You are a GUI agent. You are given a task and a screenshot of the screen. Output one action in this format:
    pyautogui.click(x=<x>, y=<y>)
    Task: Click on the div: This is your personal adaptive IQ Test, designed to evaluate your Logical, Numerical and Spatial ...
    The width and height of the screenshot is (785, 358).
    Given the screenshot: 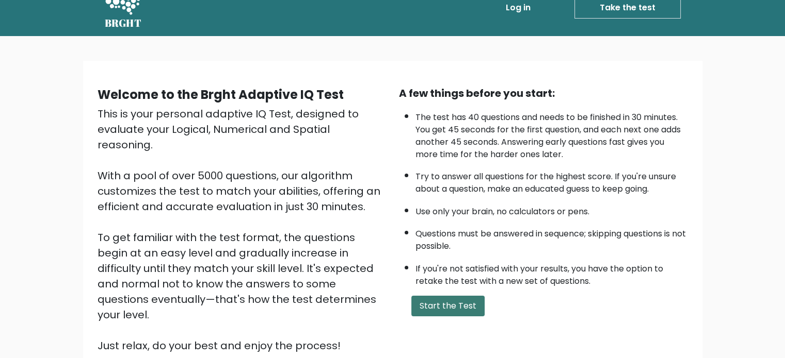 What is the action you would take?
    pyautogui.click(x=242, y=230)
    